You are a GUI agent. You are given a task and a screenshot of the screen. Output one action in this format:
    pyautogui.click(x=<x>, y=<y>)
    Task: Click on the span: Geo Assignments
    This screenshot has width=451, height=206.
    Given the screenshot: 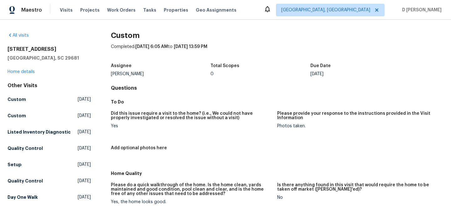 What is the action you would take?
    pyautogui.click(x=216, y=10)
    